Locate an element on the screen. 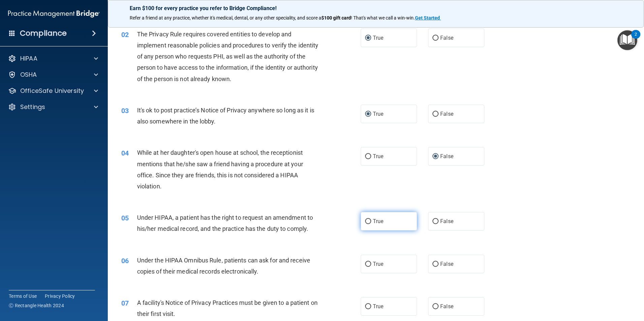  span: Under the HIPAA Omnibus Rule, patients can ask for and receive copies of their medical records el... is located at coordinates (224, 266).